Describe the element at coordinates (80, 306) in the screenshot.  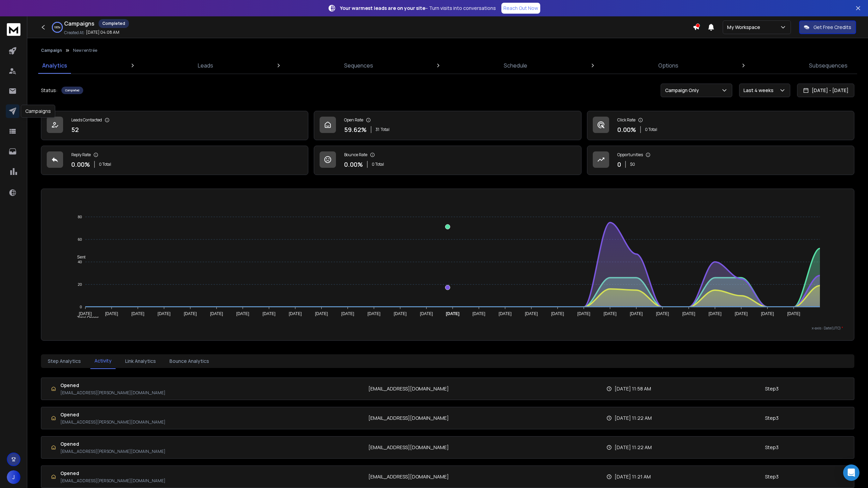
I see `tspan: 0` at that location.